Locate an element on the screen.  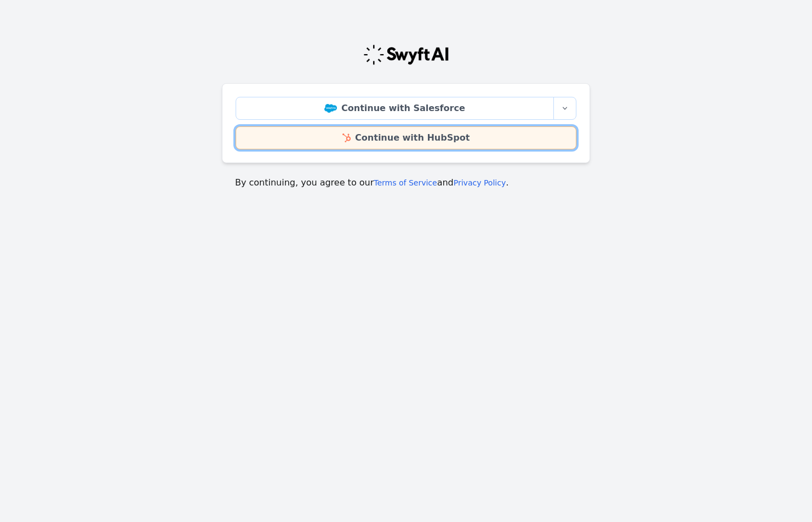
a: Privacy Policy is located at coordinates (479, 183).